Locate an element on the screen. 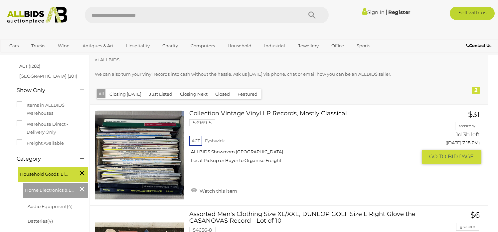 This screenshot has height=232, width=498. a: Cars is located at coordinates (14, 46).